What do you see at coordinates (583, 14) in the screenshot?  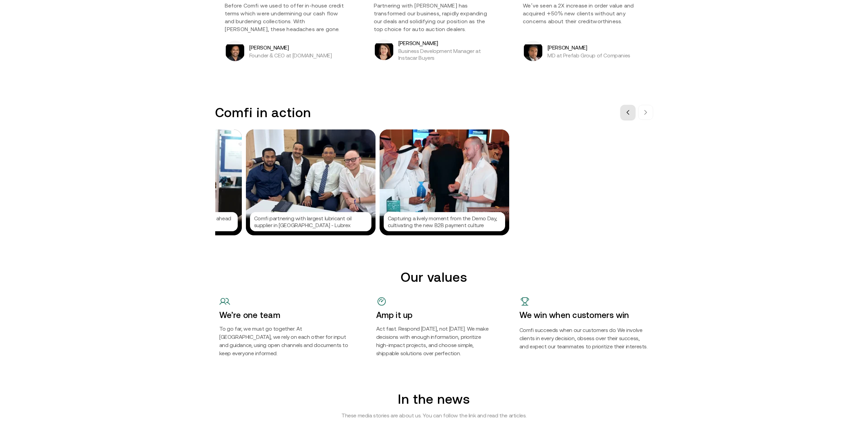 I see `p: We’ve seen a 2X increase in order value and acquired +50% new clients without any concerns about ...` at bounding box center [583, 14].